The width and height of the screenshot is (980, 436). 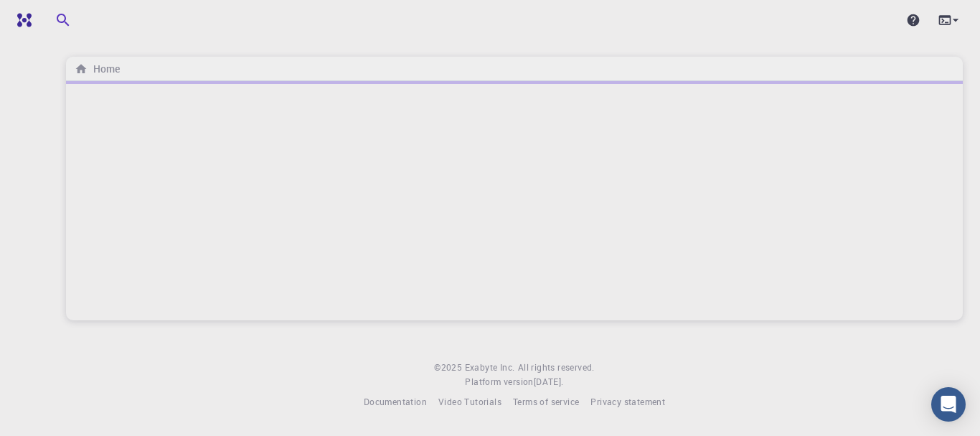 What do you see at coordinates (628, 401) in the screenshot?
I see `span: Privacy statement` at bounding box center [628, 401].